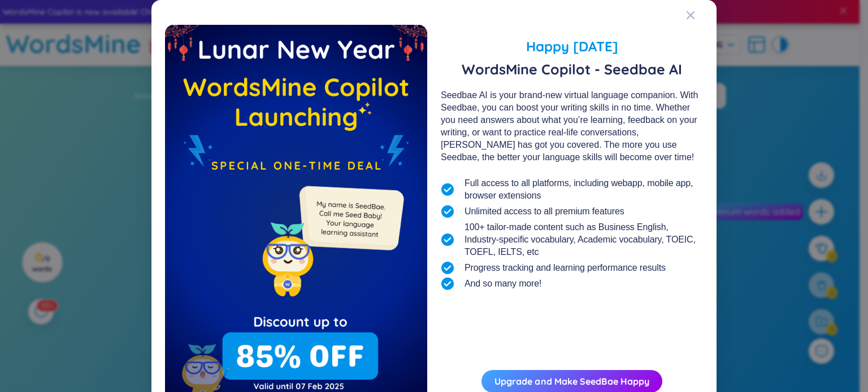 This screenshot has width=868, height=392. Describe the element at coordinates (584, 240) in the screenshot. I see `span: 100+ tailor-made content such as Business English, Industry-specific vocabulary, Academic vocabul...` at that location.